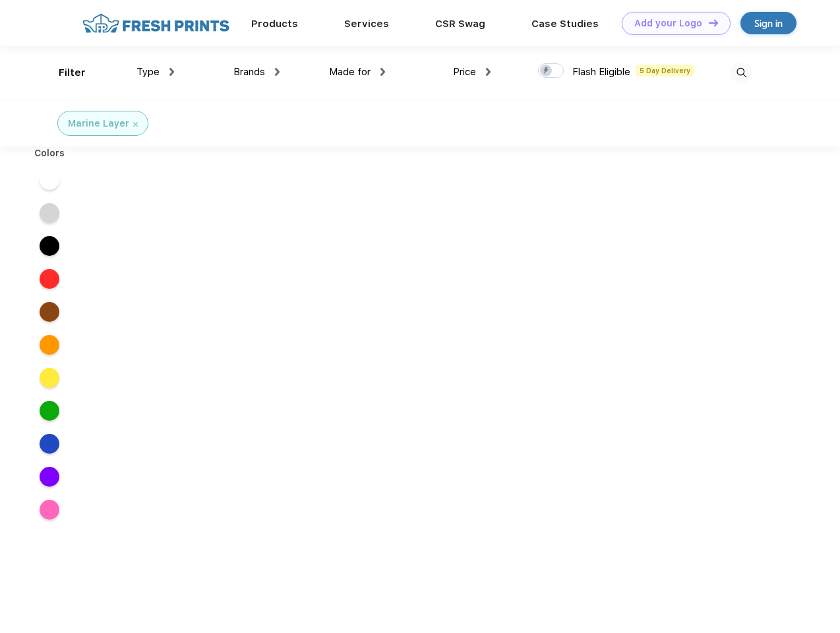  I want to click on img: DT, so click(713, 22).